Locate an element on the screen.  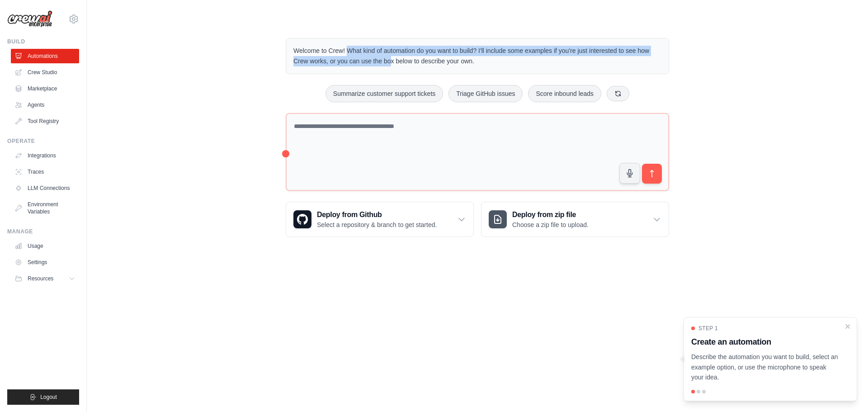
button: Score inbound leads is located at coordinates (565, 94).